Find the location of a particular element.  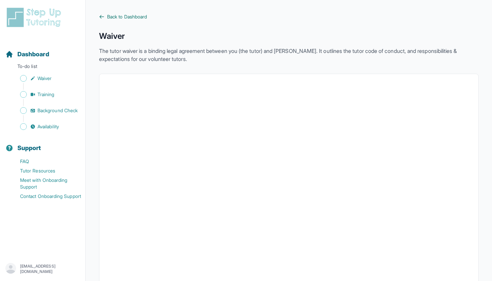

a: Contact Onboarding Support is located at coordinates (45, 196).